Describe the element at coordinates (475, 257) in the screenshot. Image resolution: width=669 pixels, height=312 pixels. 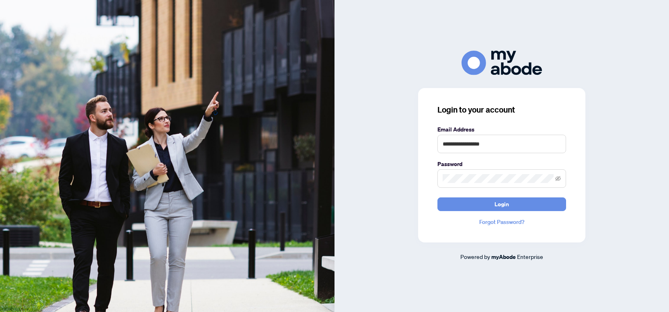
I see `span: Powered by` at that location.